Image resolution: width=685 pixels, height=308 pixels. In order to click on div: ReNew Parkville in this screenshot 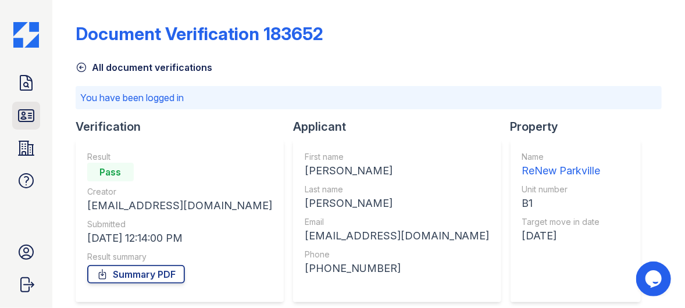, I will do `click(561, 171)`.